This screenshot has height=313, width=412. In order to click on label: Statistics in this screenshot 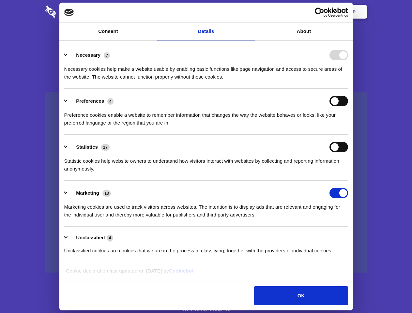, I will do `click(87, 147)`.